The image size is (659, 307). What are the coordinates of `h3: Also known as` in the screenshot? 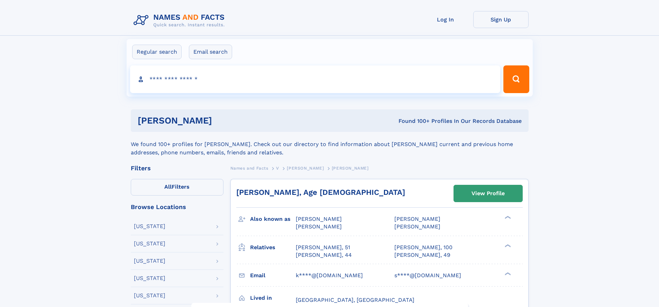 It's located at (273, 219).